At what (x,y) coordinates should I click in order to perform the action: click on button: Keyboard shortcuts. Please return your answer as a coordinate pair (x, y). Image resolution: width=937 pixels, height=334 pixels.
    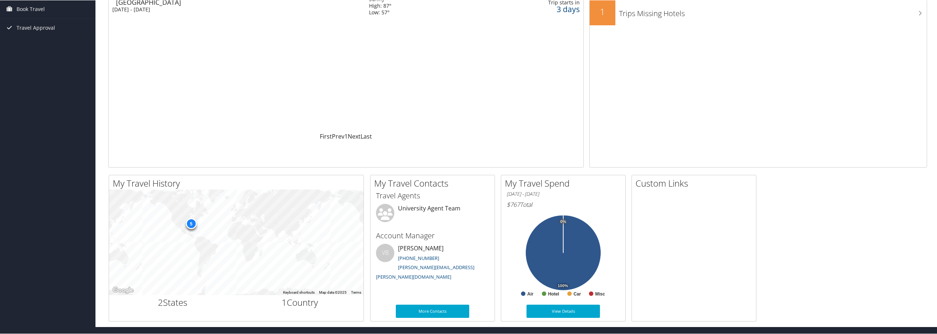
    Looking at the image, I should click on (299, 293).